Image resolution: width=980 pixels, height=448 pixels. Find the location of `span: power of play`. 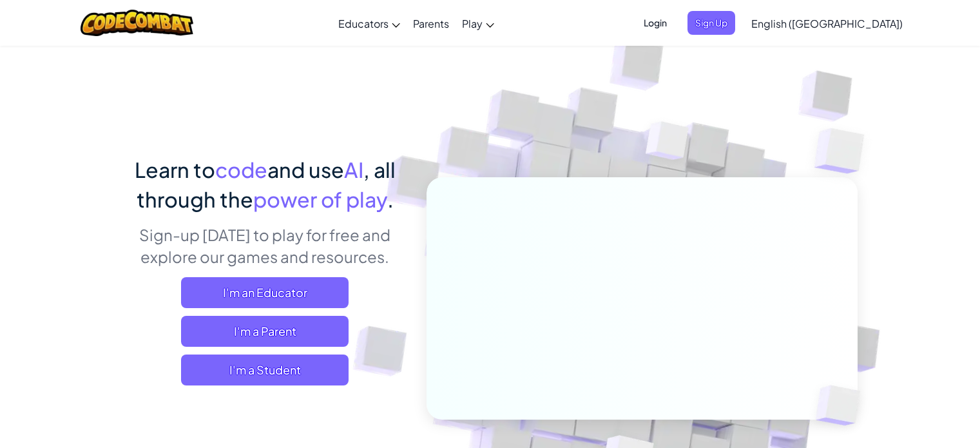

span: power of play is located at coordinates (320, 199).